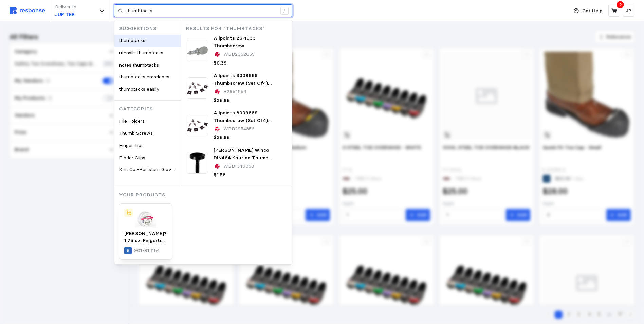 Image resolution: width=644 pixels, height=324 pixels. I want to click on img: svg%3e, so click(27, 10).